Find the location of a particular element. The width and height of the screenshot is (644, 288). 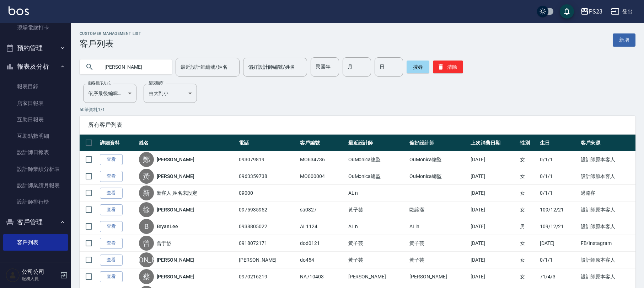

td: do454 is located at coordinates (322, 260).